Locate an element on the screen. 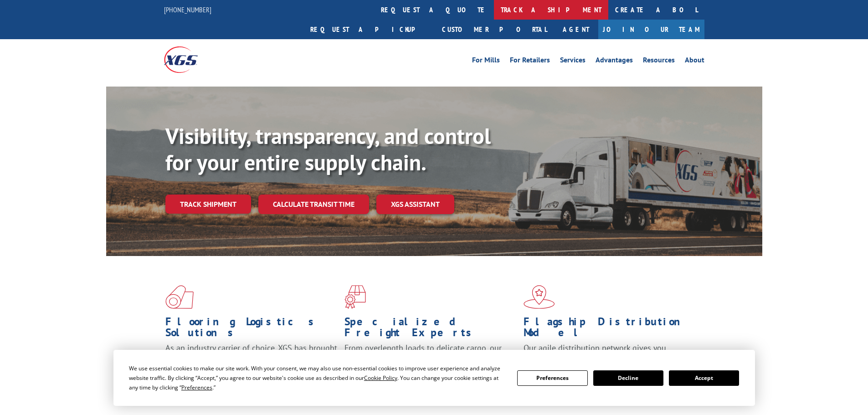  h1: Specialized Freight Experts is located at coordinates (431, 329).